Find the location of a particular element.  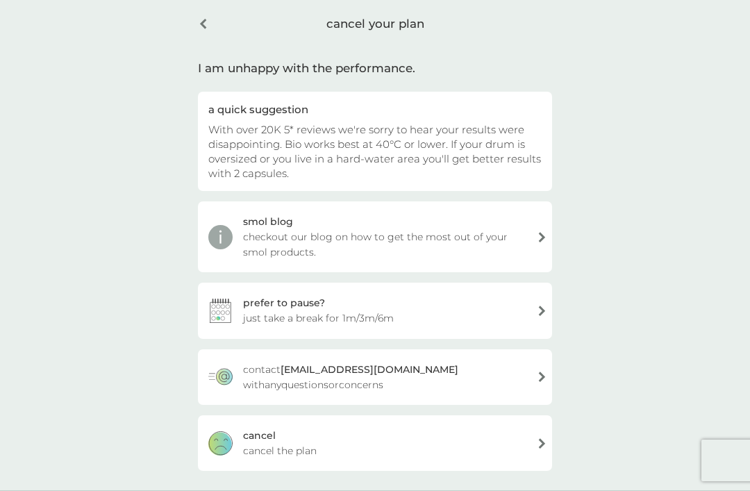

div: a quick suggestion is located at coordinates (375, 109).